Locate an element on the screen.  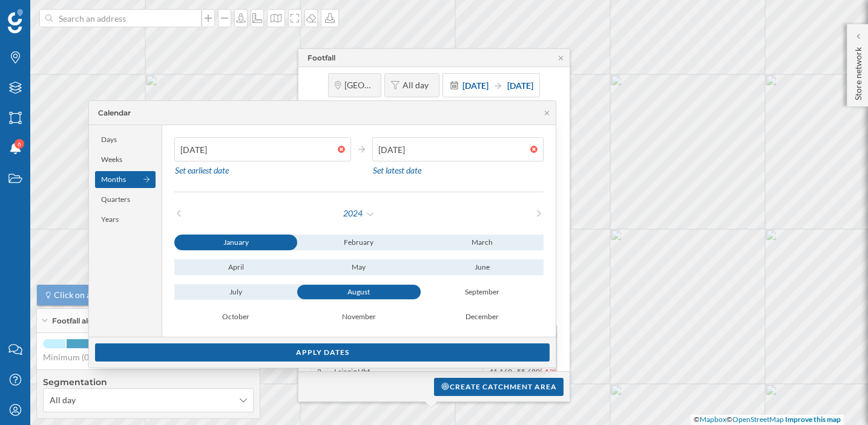
span: Minimum (0-40%) is located at coordinates (77, 357).